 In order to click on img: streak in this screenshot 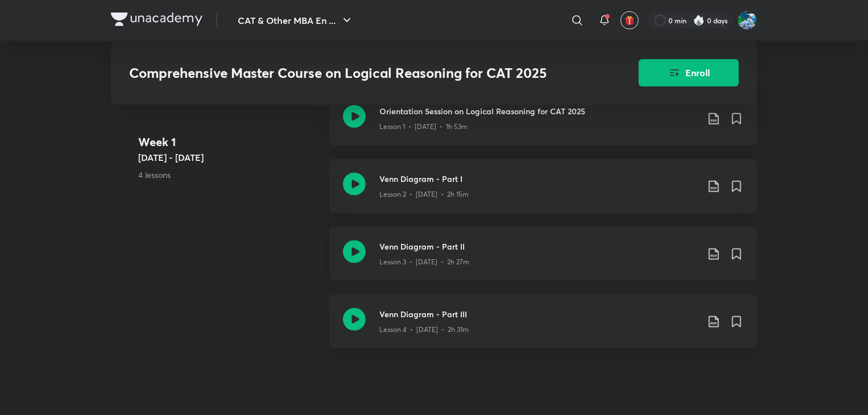, I will do `click(699, 20)`.